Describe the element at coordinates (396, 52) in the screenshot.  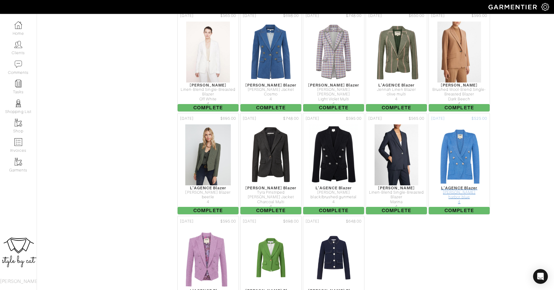
I see `img: LegEhgMPfr1R2e9Reru5JwE8` at that location.